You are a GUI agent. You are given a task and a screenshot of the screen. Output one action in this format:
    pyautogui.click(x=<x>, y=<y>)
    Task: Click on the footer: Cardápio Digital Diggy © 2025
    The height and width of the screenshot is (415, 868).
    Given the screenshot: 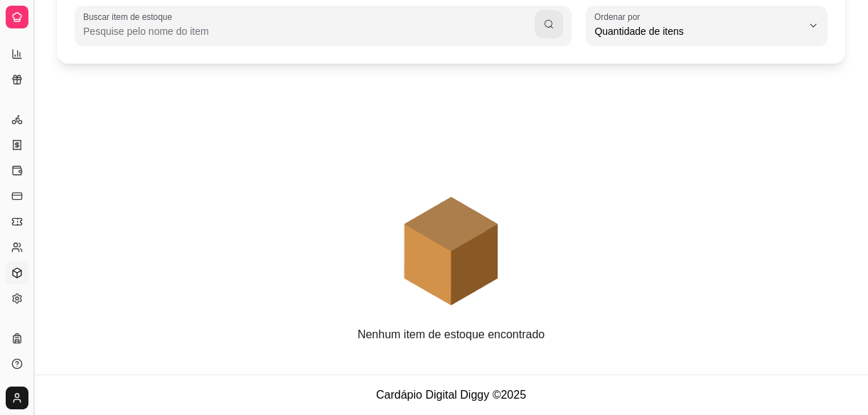 What is the action you would take?
    pyautogui.click(x=451, y=394)
    